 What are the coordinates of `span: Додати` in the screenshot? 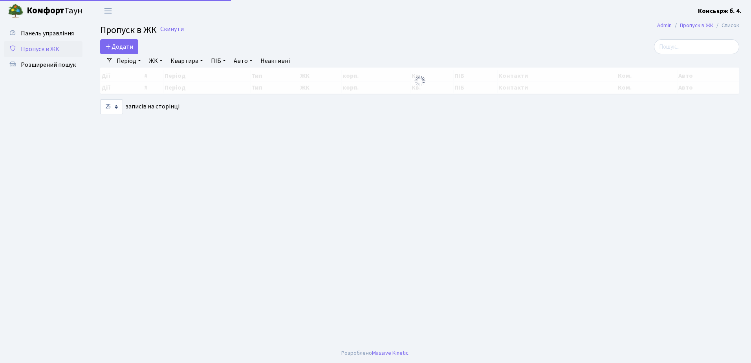 It's located at (119, 47).